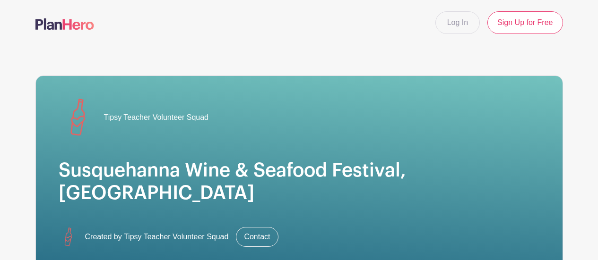 This screenshot has height=260, width=598. What do you see at coordinates (457, 23) in the screenshot?
I see `a: Log In` at bounding box center [457, 23].